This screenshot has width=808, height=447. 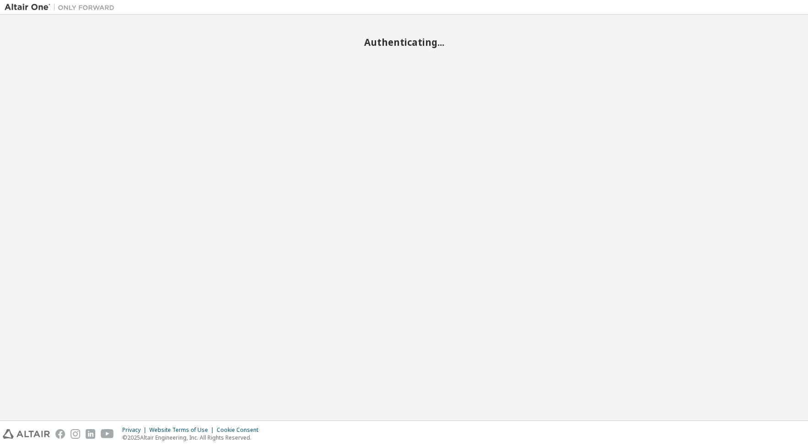 What do you see at coordinates (75, 434) in the screenshot?
I see `img: instagram.svg` at bounding box center [75, 434].